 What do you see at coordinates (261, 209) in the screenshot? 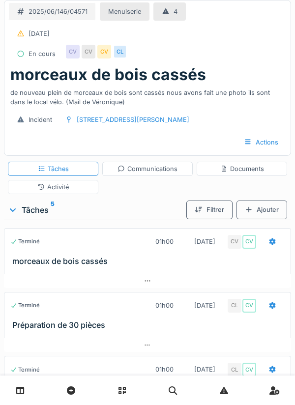
I see `div: Ajouter` at bounding box center [261, 209].